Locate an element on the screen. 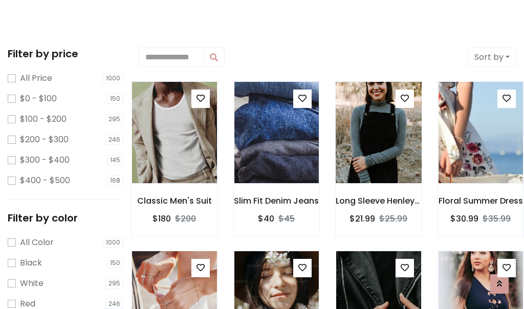 The height and width of the screenshot is (309, 524). label: White is located at coordinates (32, 284).